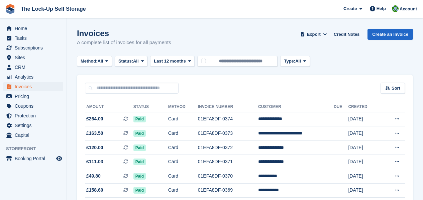 The image size is (423, 200). I want to click on span: Status:, so click(126, 61).